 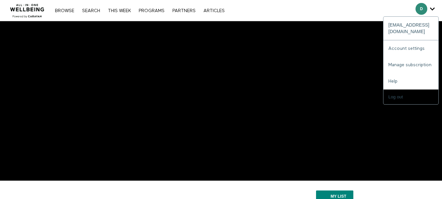 I want to click on a: Search, so click(x=91, y=11).